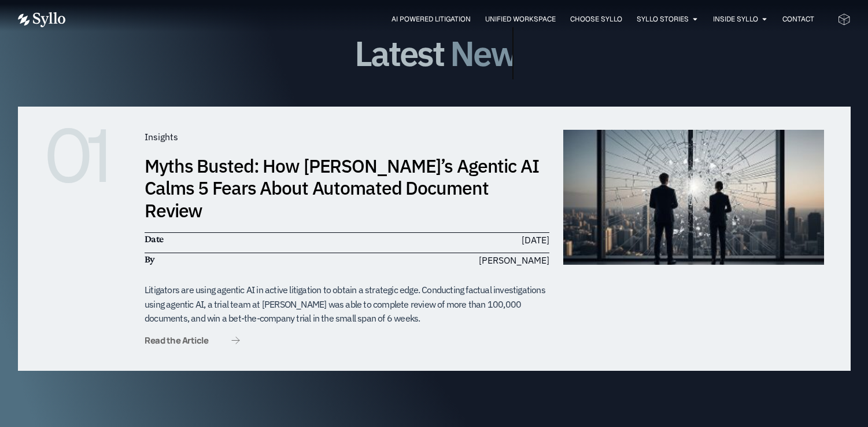 This screenshot has width=868, height=427. What do you see at coordinates (431, 19) in the screenshot?
I see `span: AI Powered Litigation` at bounding box center [431, 19].